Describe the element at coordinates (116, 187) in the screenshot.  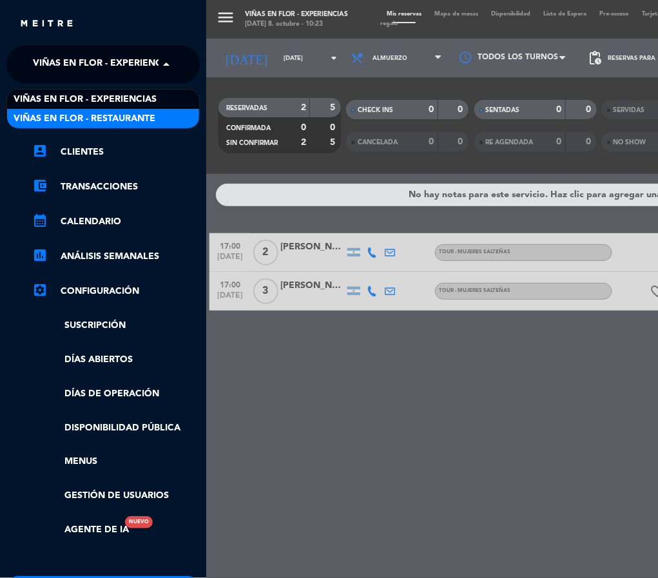
I see `a: account_balance_walletTransacciones` at that location.